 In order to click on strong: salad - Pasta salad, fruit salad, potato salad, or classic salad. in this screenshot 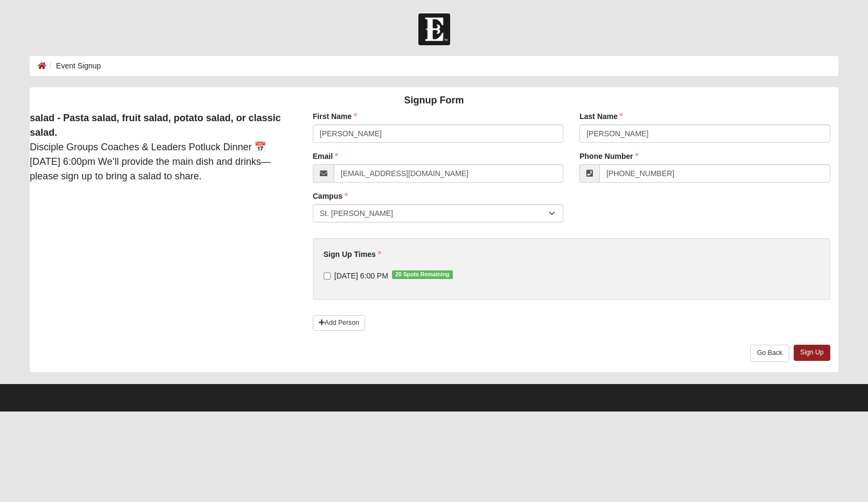, I will do `click(155, 125)`.